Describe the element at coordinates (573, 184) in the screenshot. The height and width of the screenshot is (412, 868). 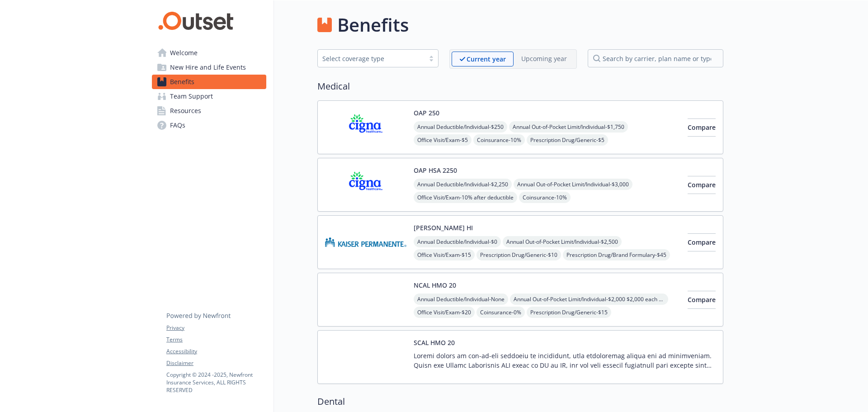
I see `span: Annual Out-of-Pocket Limit/Individual - $3,000` at that location.